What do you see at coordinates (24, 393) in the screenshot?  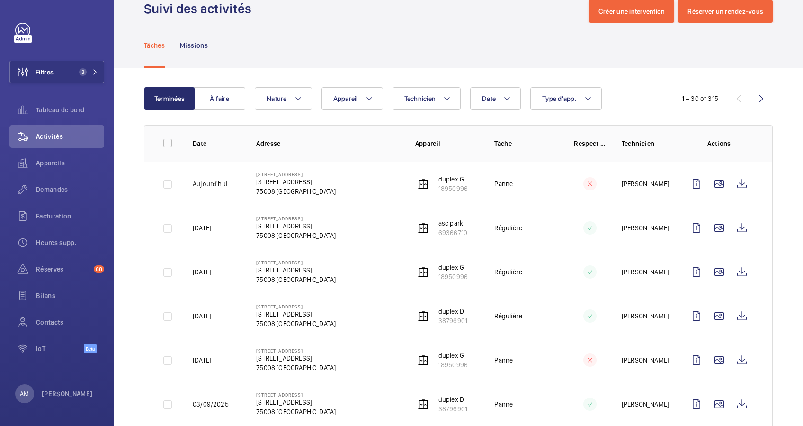 I see `p: AM` at bounding box center [24, 393].